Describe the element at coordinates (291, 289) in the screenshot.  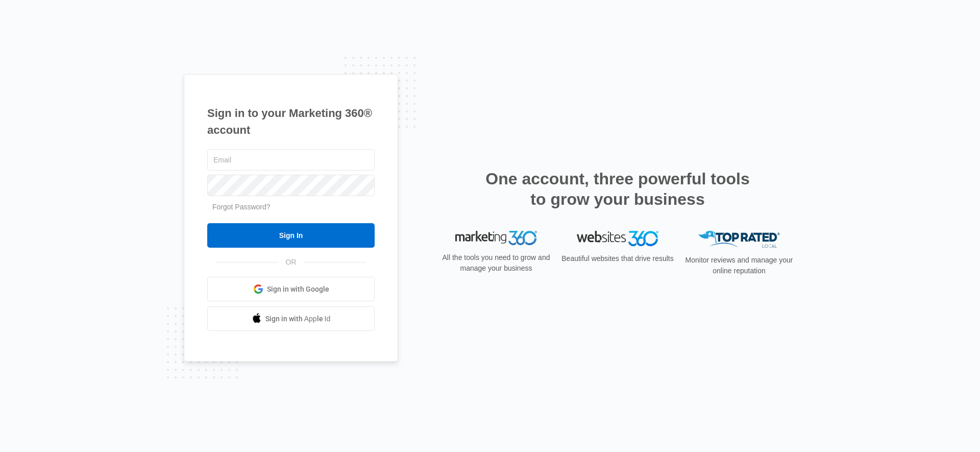
I see `a: Sign in with Google` at that location.